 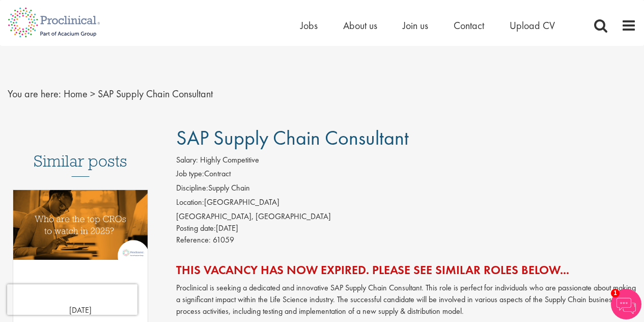 I want to click on a: Link to a post, so click(x=81, y=235).